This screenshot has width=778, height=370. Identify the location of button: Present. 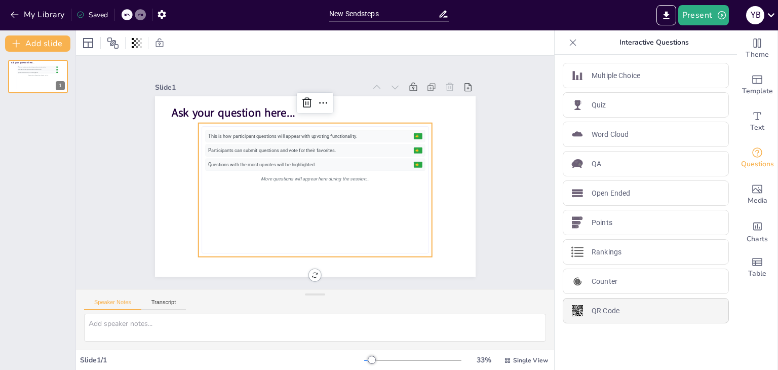
(703, 15).